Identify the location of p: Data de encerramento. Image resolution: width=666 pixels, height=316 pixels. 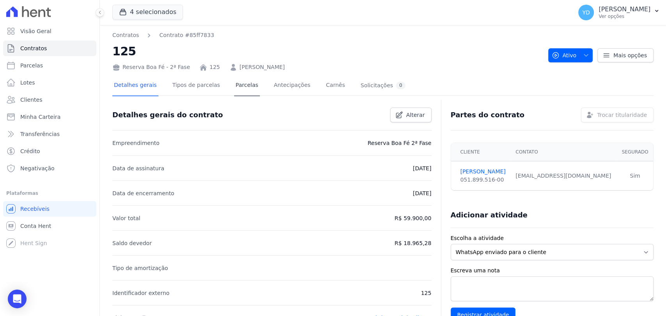
(143, 193).